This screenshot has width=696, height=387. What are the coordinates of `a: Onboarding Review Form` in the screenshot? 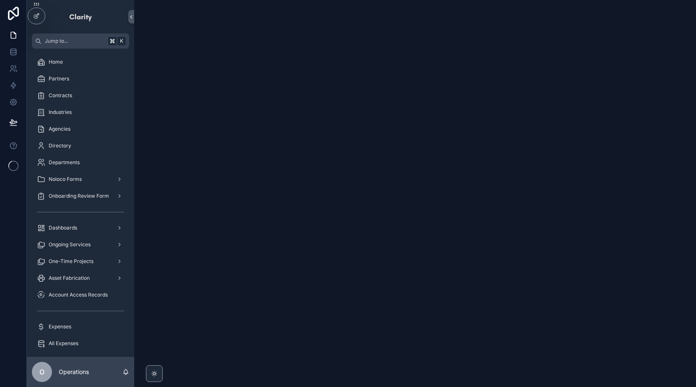 It's located at (80, 196).